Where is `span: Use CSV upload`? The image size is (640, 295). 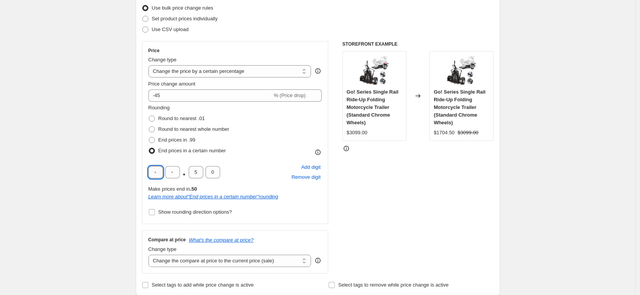 span: Use CSV upload is located at coordinates (170, 29).